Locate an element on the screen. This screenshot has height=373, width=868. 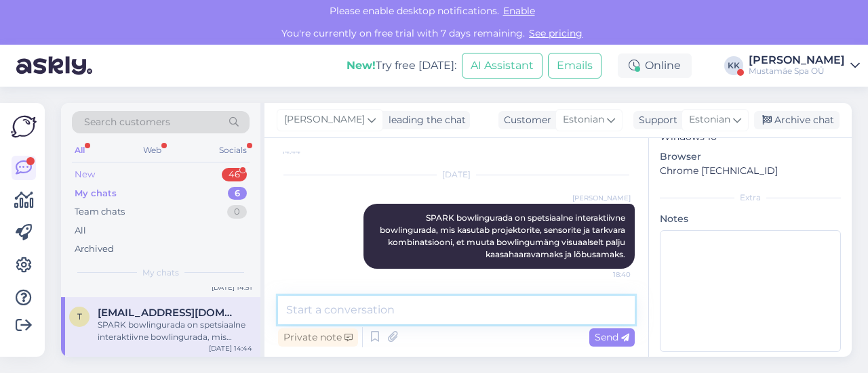
img: Askly Logo is located at coordinates (24, 126).